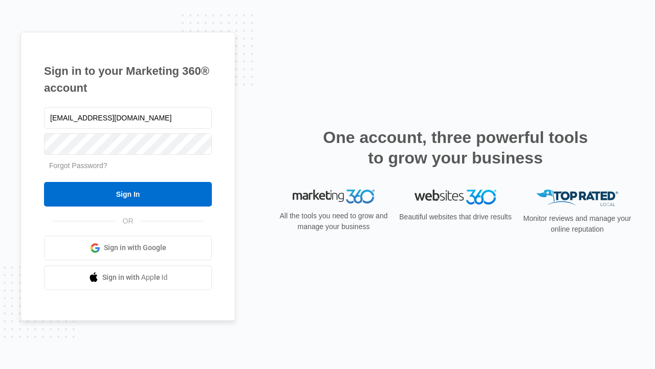 This screenshot has height=369, width=655. I want to click on a: Sign in with Google, so click(128, 248).